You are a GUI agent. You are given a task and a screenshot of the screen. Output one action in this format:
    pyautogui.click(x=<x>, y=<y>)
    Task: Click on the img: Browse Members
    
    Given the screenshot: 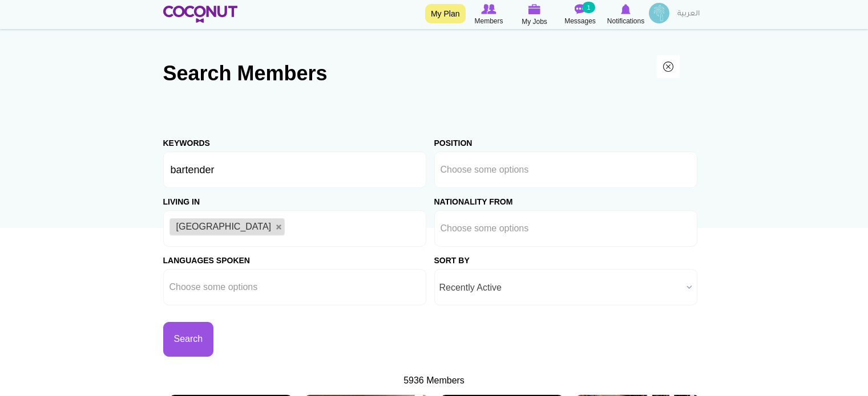 What is the action you would take?
    pyautogui.click(x=489, y=9)
    